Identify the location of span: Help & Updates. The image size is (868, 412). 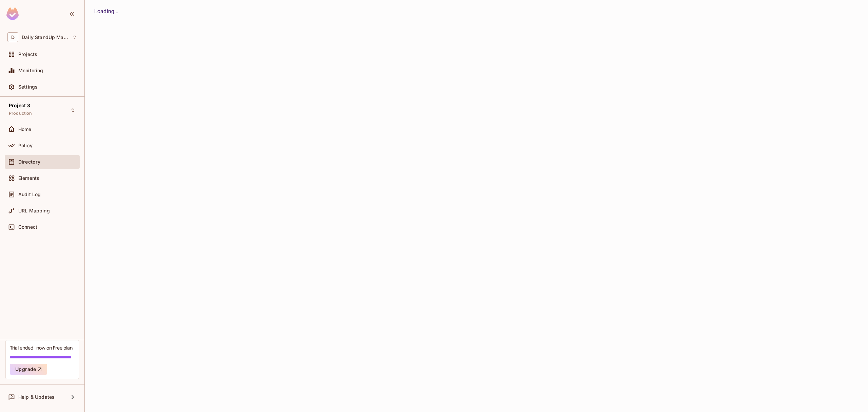
(36, 397).